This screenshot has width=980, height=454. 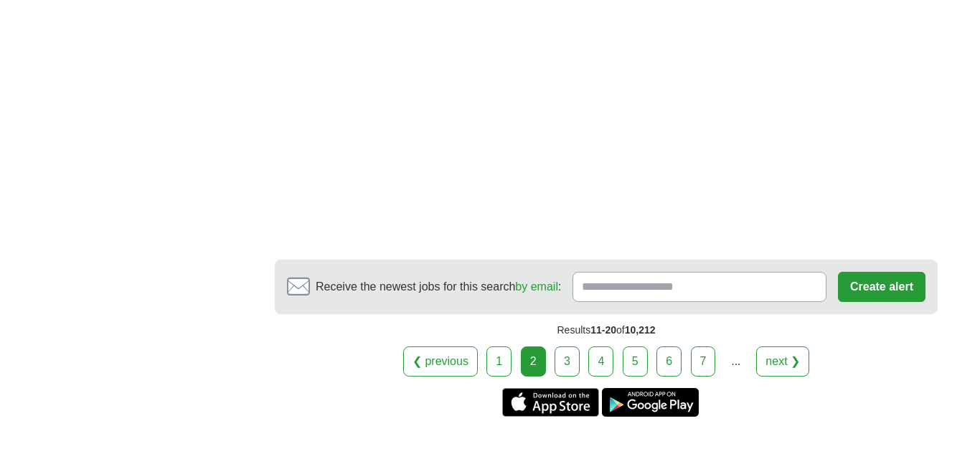 I want to click on span: 10,212, so click(x=640, y=330).